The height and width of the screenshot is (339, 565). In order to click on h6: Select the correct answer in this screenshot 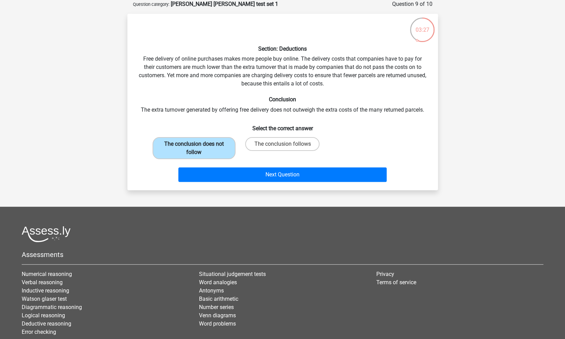, I will do `click(283, 125)`.